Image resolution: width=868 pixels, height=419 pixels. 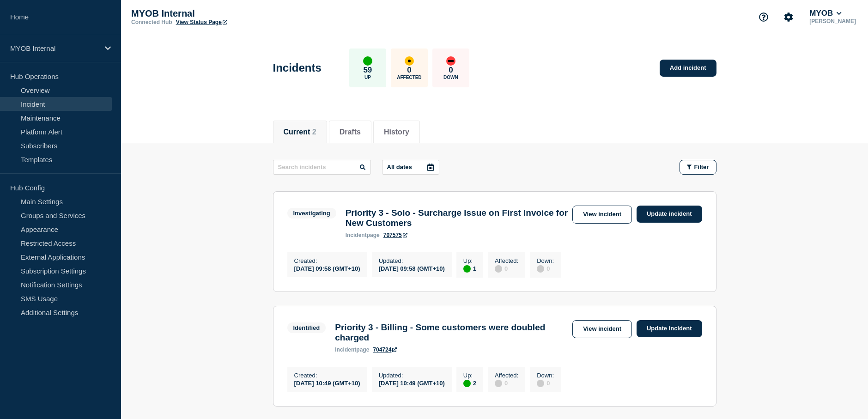 I want to click on p: Up, so click(x=368, y=77).